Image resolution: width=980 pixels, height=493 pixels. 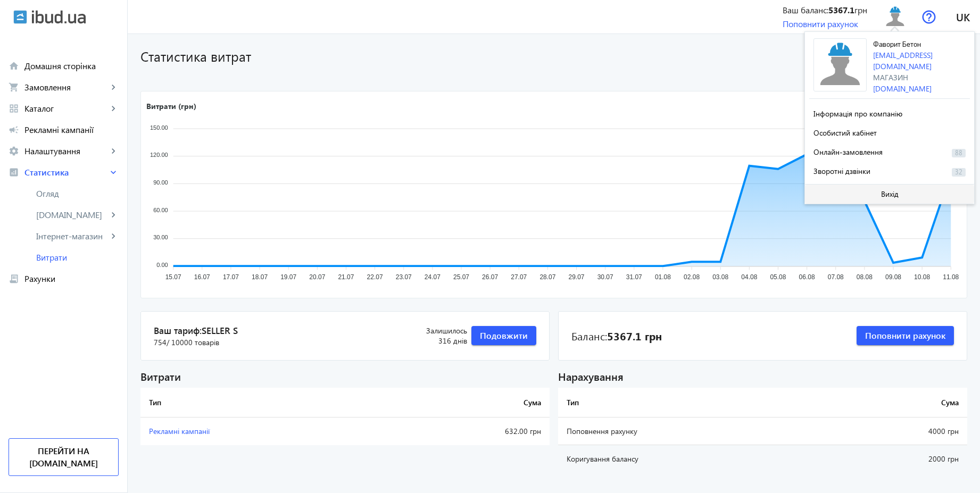 I want to click on tspan: 11.08, so click(x=951, y=278).